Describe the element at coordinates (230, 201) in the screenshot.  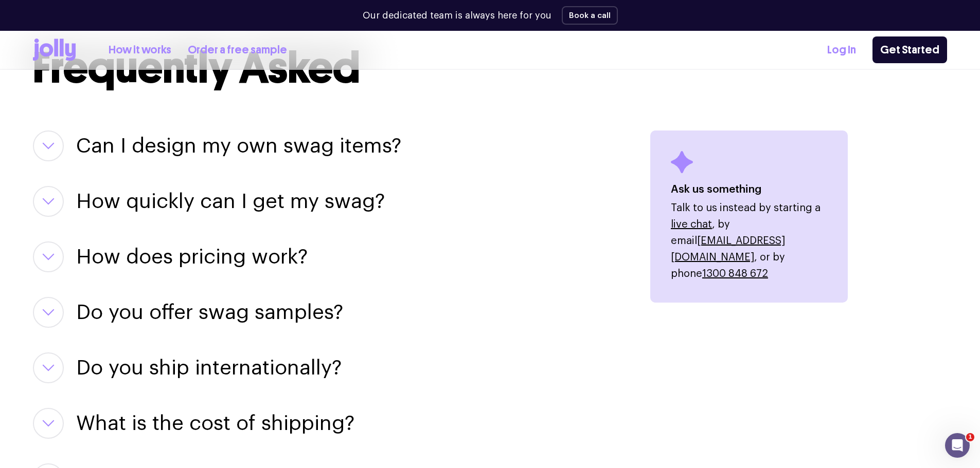
I see `h3: How quickly can I get my swag?` at that location.